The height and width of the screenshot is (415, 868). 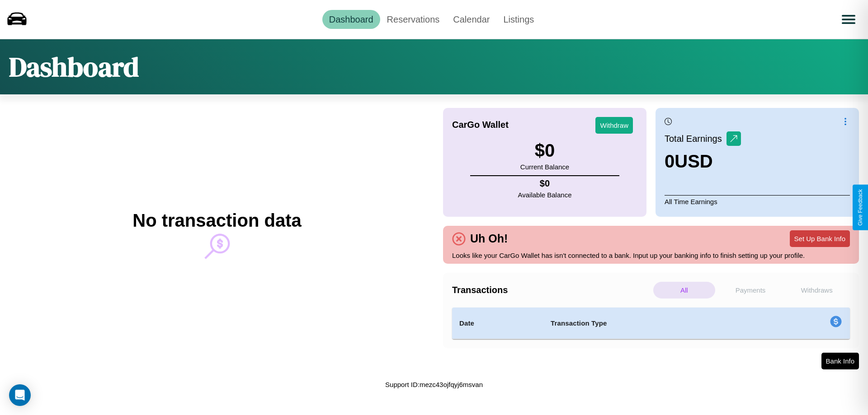 What do you see at coordinates (613, 125) in the screenshot?
I see `button: Withdraw` at bounding box center [613, 125].